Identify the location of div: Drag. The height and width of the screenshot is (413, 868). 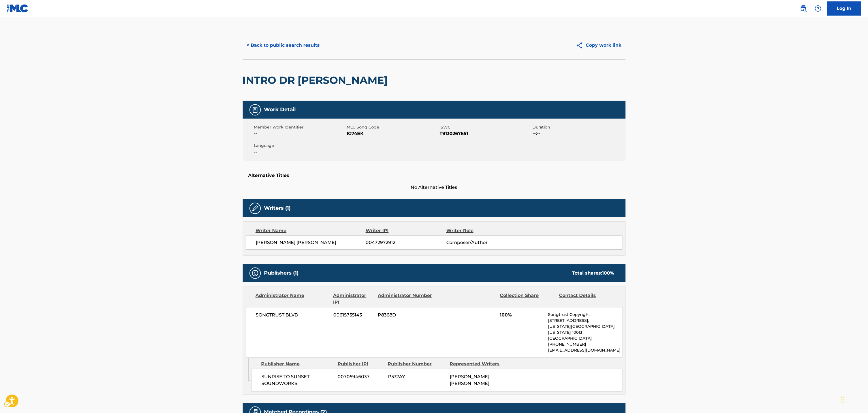
(843, 400).